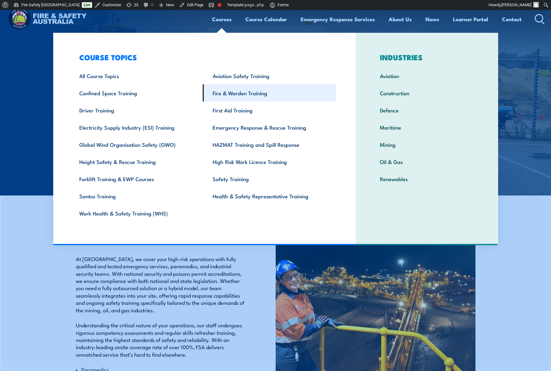 This screenshot has width=551, height=371. Describe the element at coordinates (136, 93) in the screenshot. I see `a: Confined Space Training` at that location.